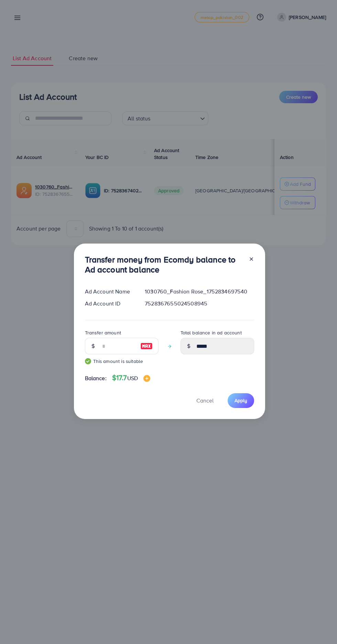 The image size is (337, 644). Describe the element at coordinates (199, 304) in the screenshot. I see `div: 7528367655024508945` at that location.